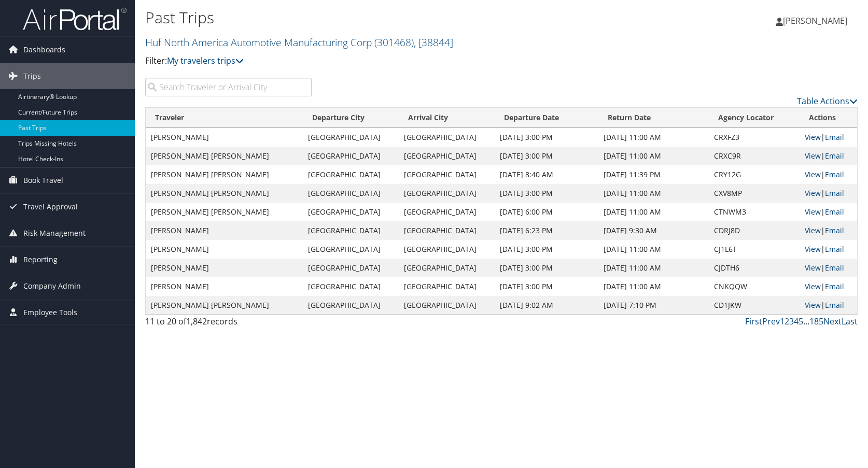 The width and height of the screenshot is (868, 468). What do you see at coordinates (299, 42) in the screenshot?
I see `a: Huf North America Automotive Manufacturing Corp` at bounding box center [299, 42].